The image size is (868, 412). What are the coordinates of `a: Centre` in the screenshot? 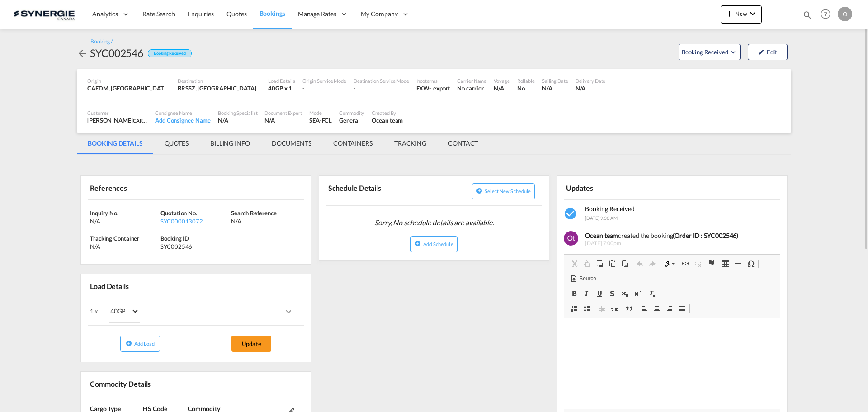 It's located at (657, 309).